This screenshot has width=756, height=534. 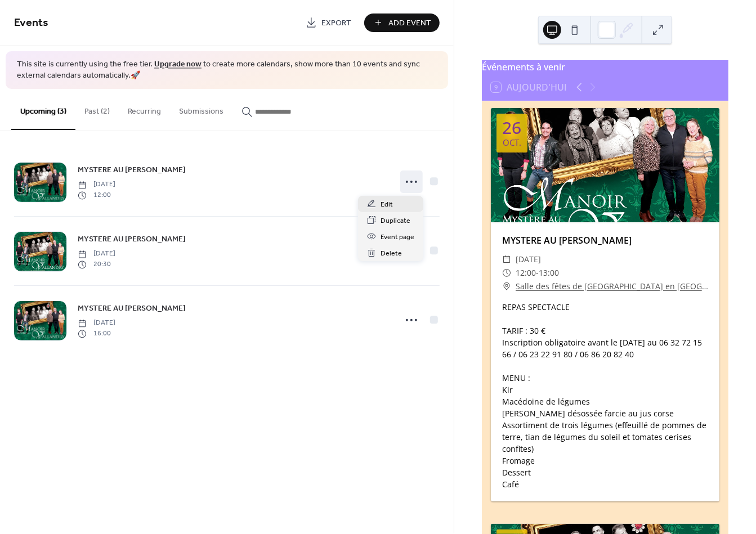 What do you see at coordinates (395, 221) in the screenshot?
I see `span: Duplicate` at bounding box center [395, 221].